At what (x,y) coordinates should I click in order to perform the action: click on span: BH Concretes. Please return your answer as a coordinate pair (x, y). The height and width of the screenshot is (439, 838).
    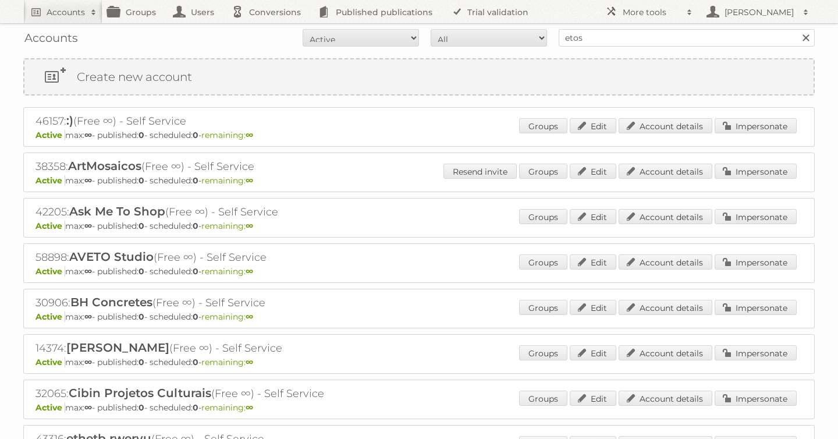
    Looking at the image, I should click on (111, 302).